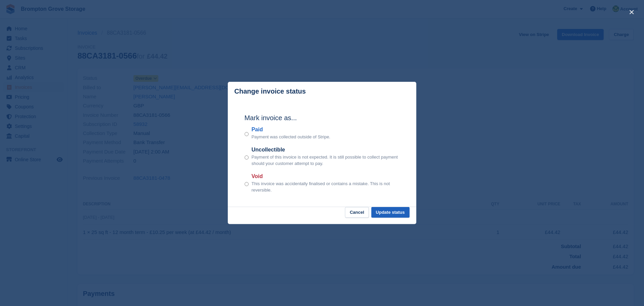  What do you see at coordinates (390, 212) in the screenshot?
I see `button: Update status` at bounding box center [390, 212].